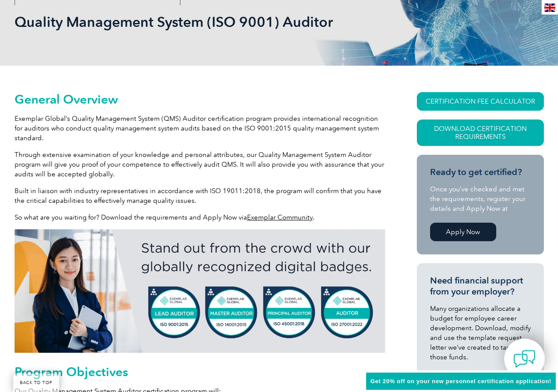 This screenshot has height=392, width=558. Describe the element at coordinates (480, 172) in the screenshot. I see `h3: Ready to get certified?` at that location.